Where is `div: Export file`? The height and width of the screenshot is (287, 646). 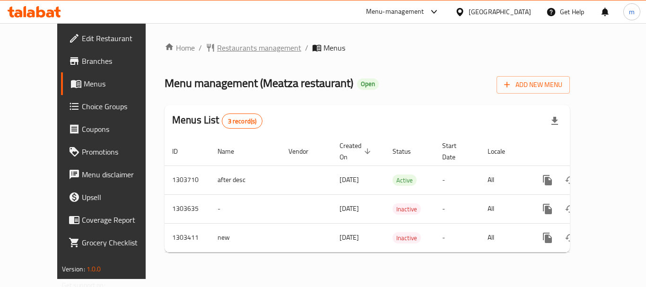
div: Export file is located at coordinates (555, 121).